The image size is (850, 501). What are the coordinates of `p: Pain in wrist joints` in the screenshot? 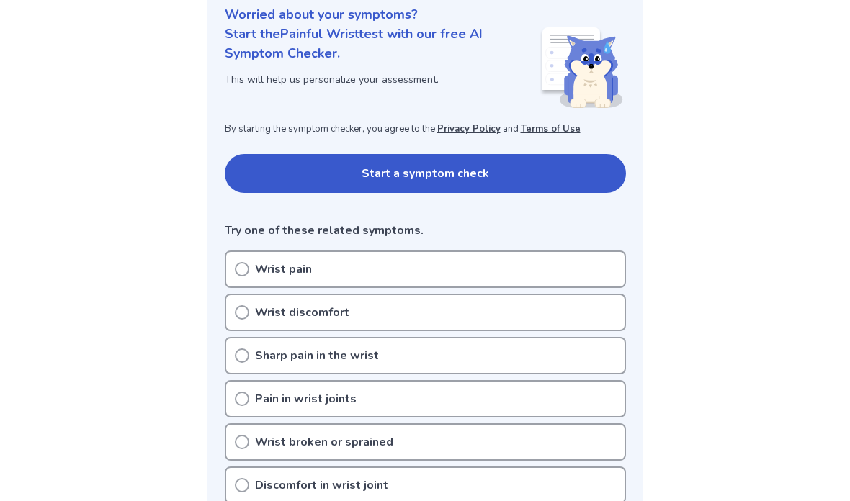 It's located at (305, 399).